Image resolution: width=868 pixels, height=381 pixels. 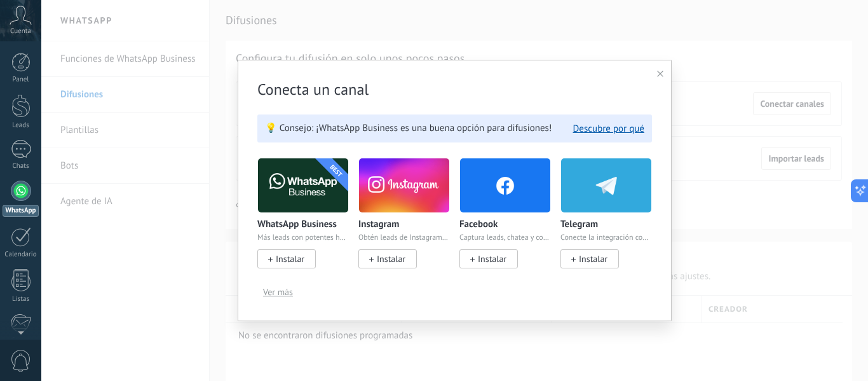 What do you see at coordinates (336, 171) in the screenshot?
I see `div: BEST` at bounding box center [336, 171].